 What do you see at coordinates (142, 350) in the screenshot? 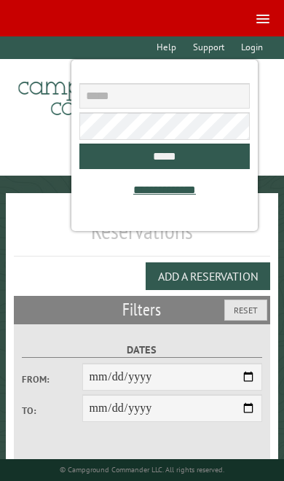
I see `label: Dates` at bounding box center [142, 350].